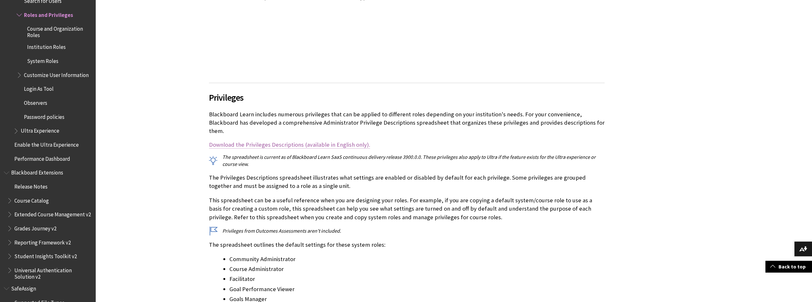 This screenshot has width=812, height=302. Describe the element at coordinates (39, 88) in the screenshot. I see `span: Login As Tool` at that location.